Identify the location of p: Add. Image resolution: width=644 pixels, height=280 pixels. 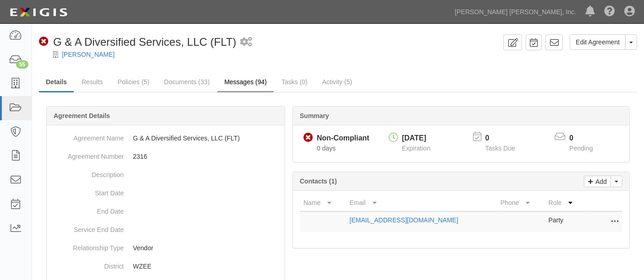
(600, 181).